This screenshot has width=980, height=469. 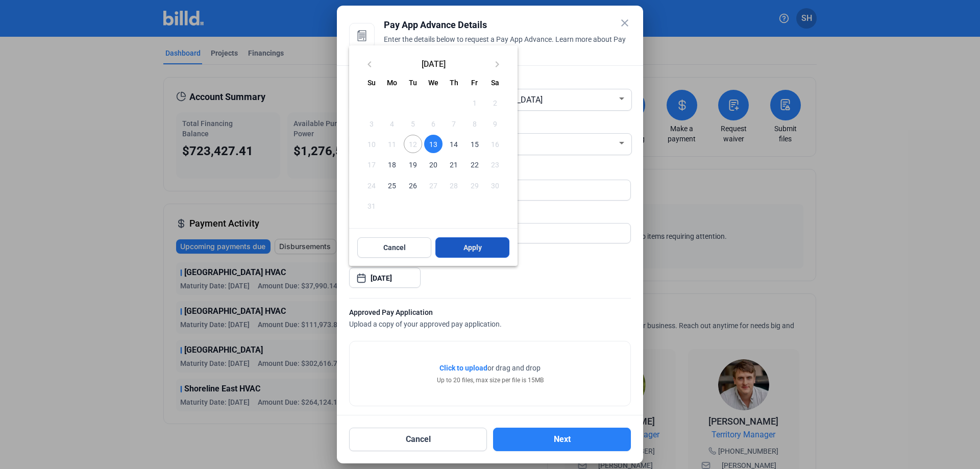 What do you see at coordinates (454, 144) in the screenshot?
I see `span: 14` at bounding box center [454, 144].